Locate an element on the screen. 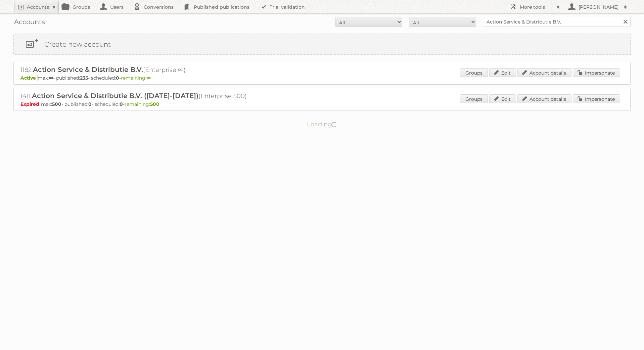 This screenshot has width=644, height=350. span: Active is located at coordinates (29, 78).